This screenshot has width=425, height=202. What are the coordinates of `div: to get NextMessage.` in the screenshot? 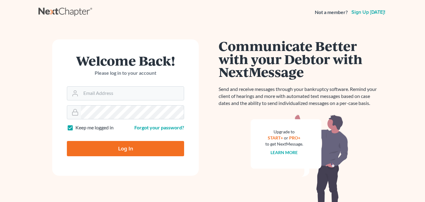 It's located at (284, 144).